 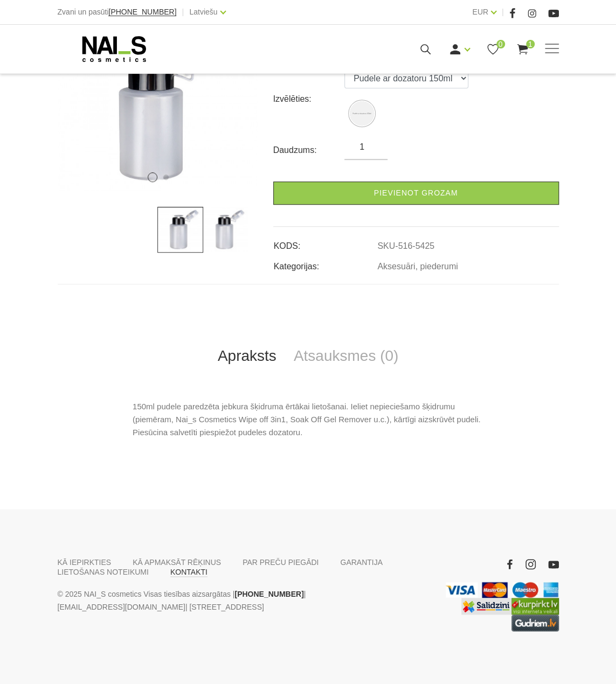 What do you see at coordinates (416, 193) in the screenshot?
I see `a: Pievienot grozam` at bounding box center [416, 193].